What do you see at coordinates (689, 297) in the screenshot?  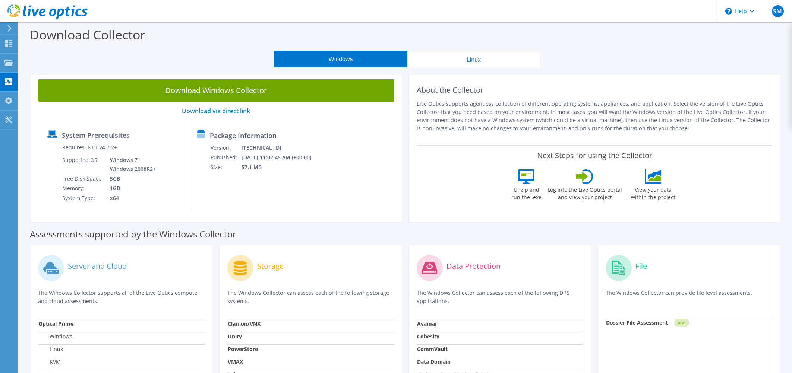 I see `p: The Windows Collector can provide file level assessments.` at bounding box center [689, 297].